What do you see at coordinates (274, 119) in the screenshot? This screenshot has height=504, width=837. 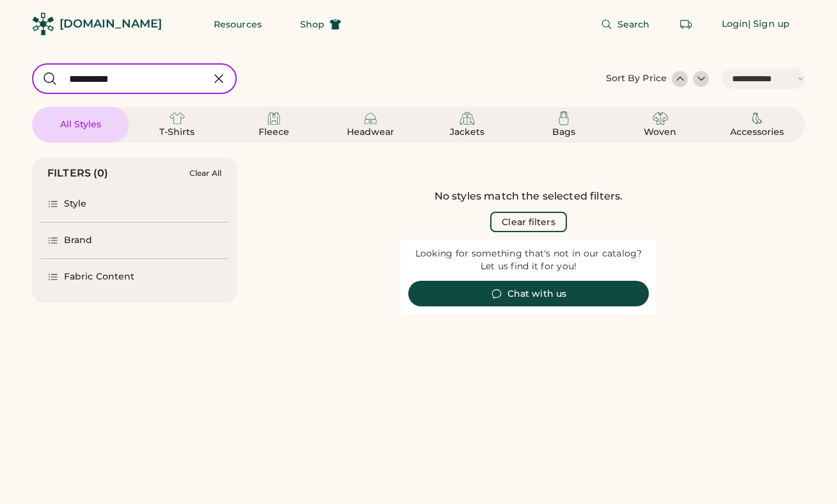 I see `img: Fleece Icon` at bounding box center [274, 119].